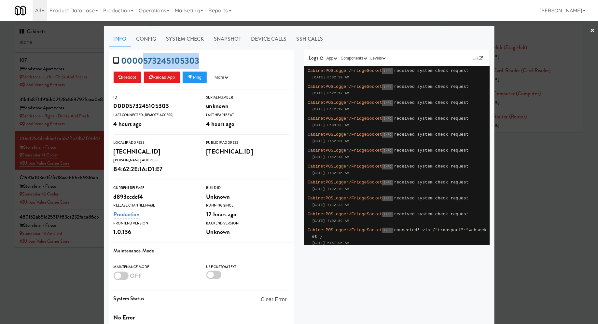  What do you see at coordinates (248, 224) in the screenshot?
I see `div: Backend Version` at bounding box center [248, 224].